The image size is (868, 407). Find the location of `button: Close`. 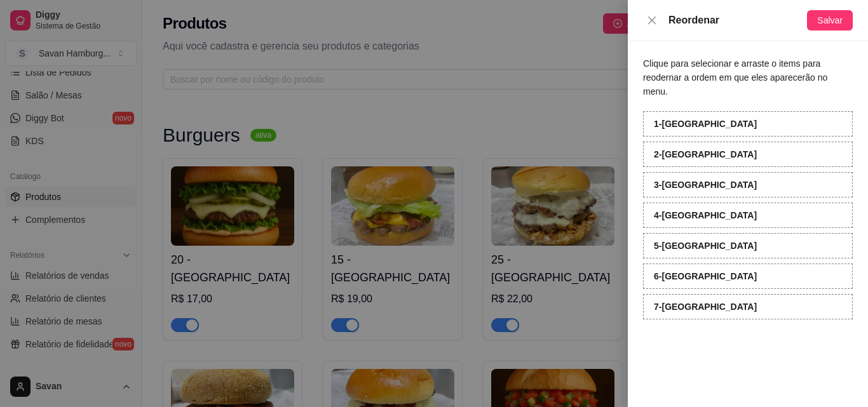

button: Close is located at coordinates (652, 20).